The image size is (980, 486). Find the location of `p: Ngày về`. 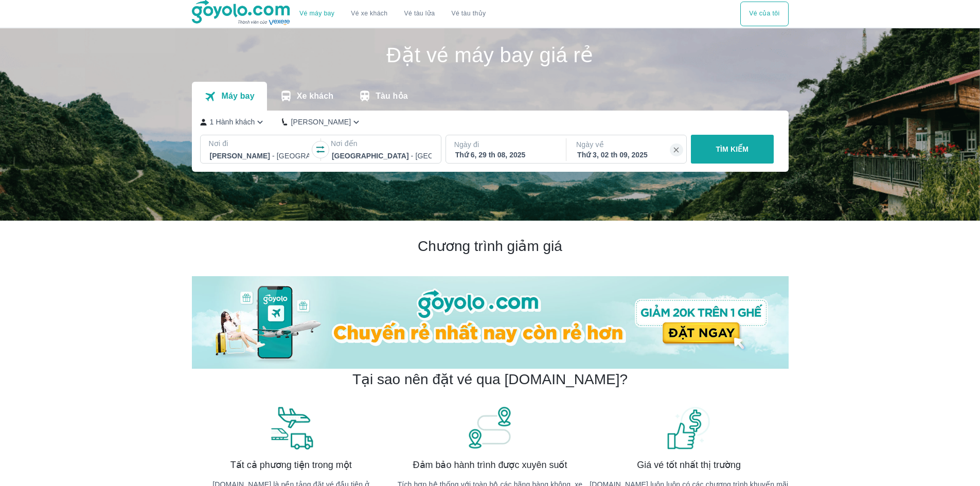

p: Ngày về is located at coordinates (627, 145).